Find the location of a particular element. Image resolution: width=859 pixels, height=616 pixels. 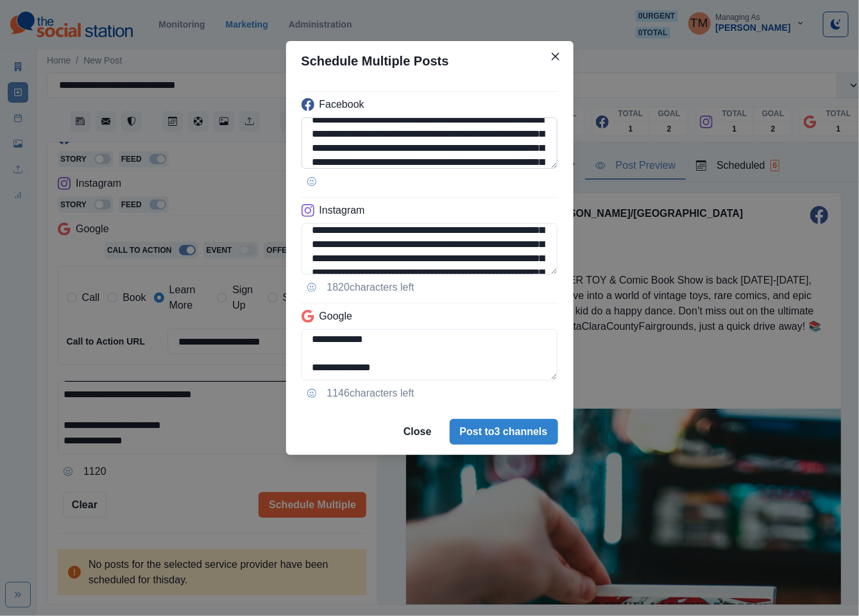

p: Instagram is located at coordinates (342, 210).